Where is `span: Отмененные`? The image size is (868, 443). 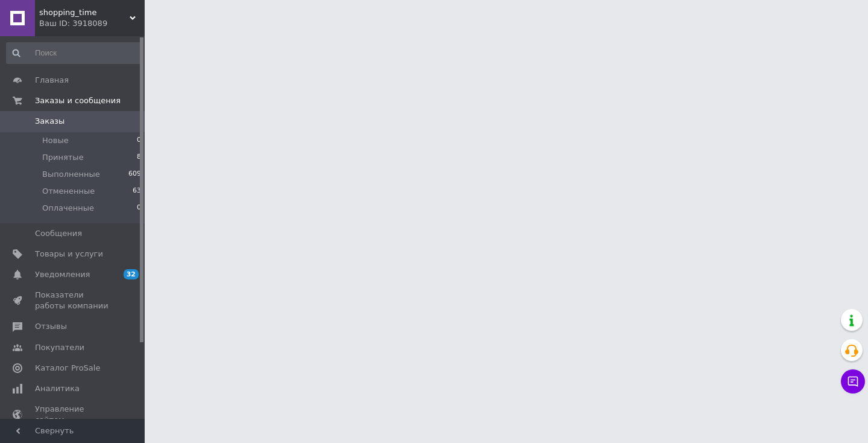
span: Отмененные is located at coordinates (68, 191).